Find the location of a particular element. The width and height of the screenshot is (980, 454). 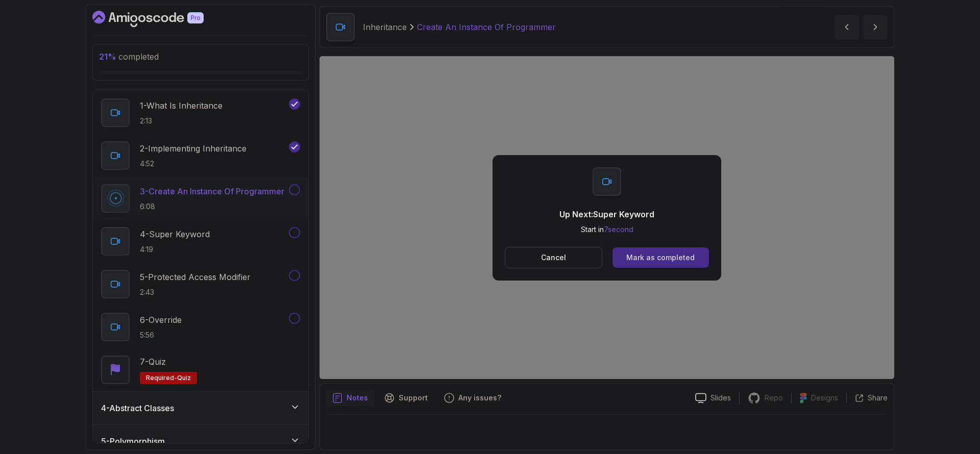

p: Any issues? is located at coordinates (480, 398).